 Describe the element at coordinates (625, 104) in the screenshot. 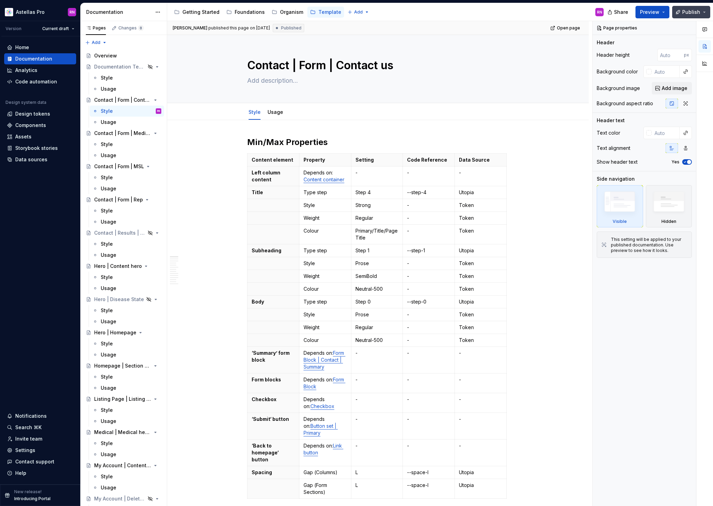

I see `div: Background aspect ratio` at that location.